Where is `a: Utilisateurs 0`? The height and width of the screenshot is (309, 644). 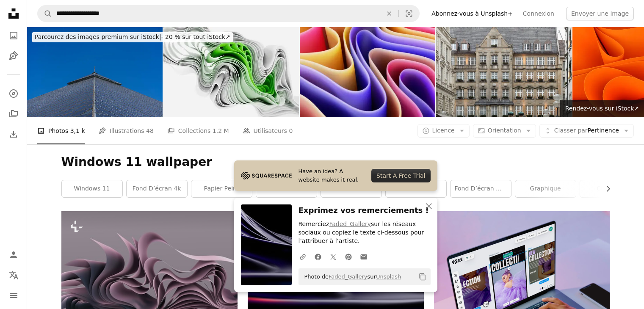
a: Utilisateurs 0 is located at coordinates (268, 131).